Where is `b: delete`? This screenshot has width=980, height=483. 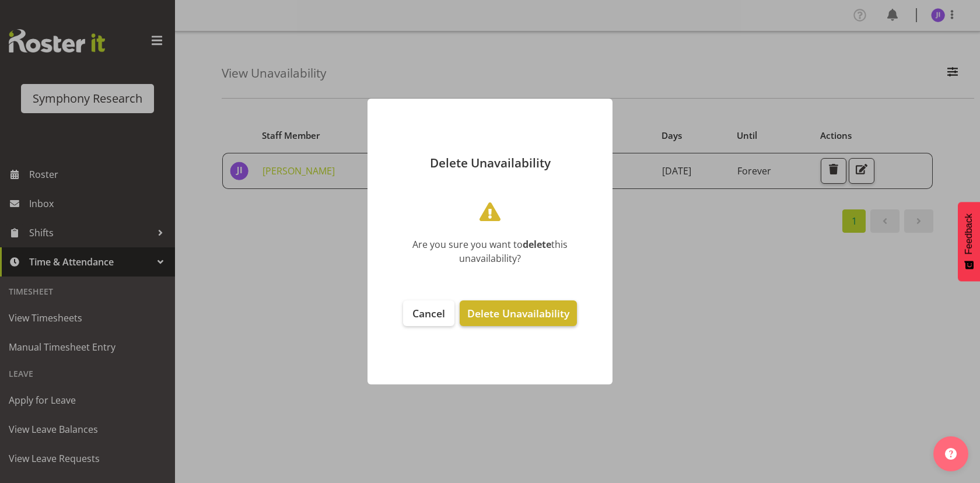
b: delete is located at coordinates (537, 244).